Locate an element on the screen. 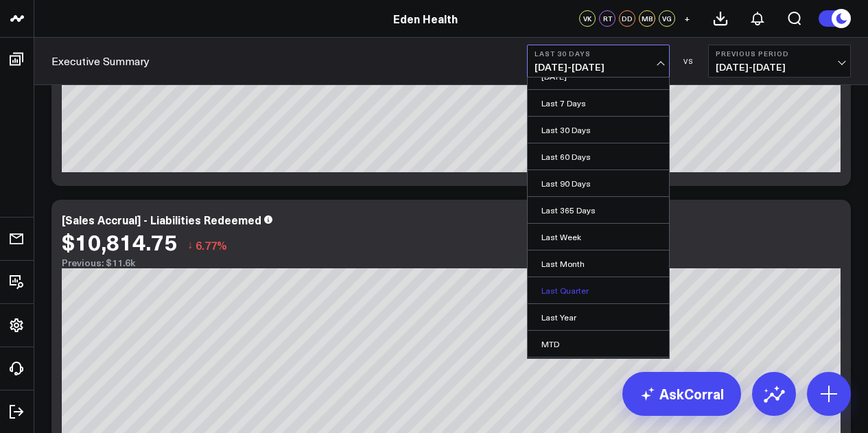 This screenshot has width=868, height=433. a: Last Year is located at coordinates (598, 317).